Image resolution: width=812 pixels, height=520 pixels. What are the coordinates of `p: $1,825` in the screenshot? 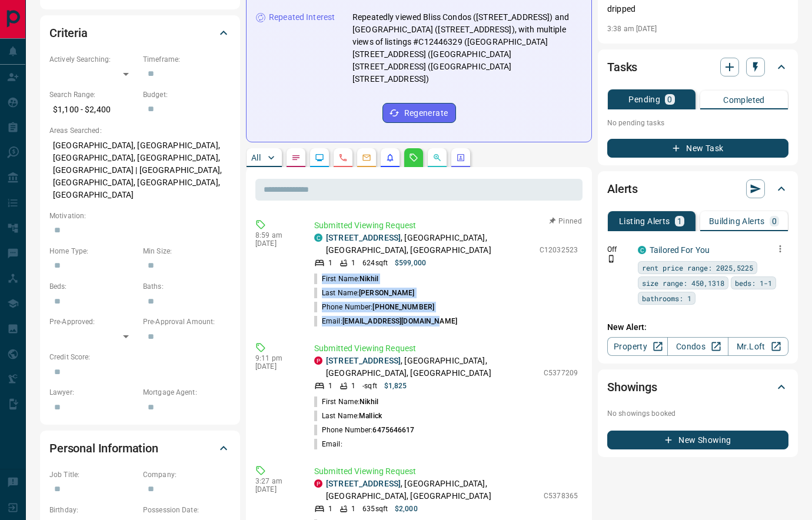 It's located at (395, 386).